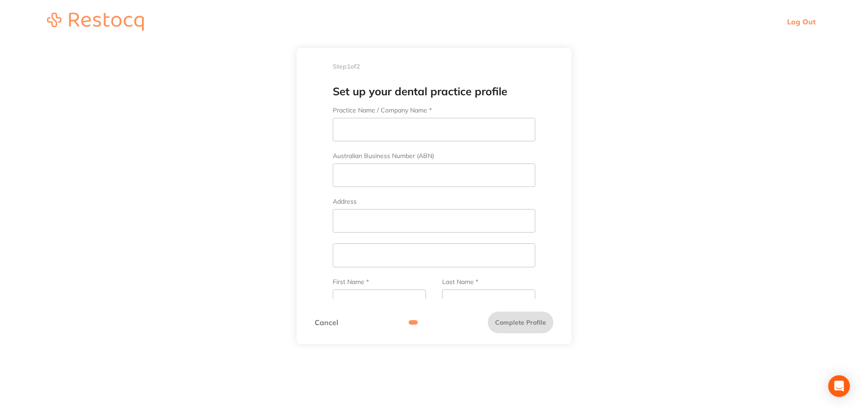 The image size is (868, 415). I want to click on label: Practice Name / Company Name *, so click(434, 110).